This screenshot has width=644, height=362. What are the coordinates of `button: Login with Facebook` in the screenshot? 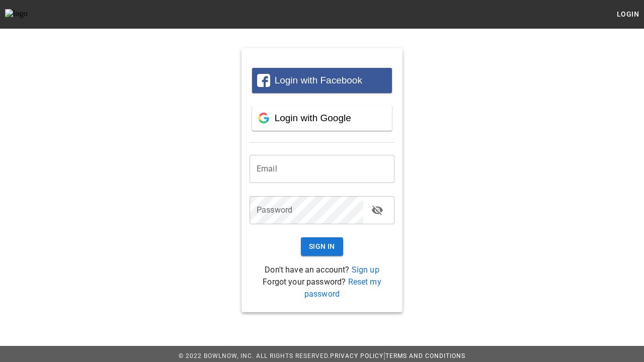 It's located at (322, 80).